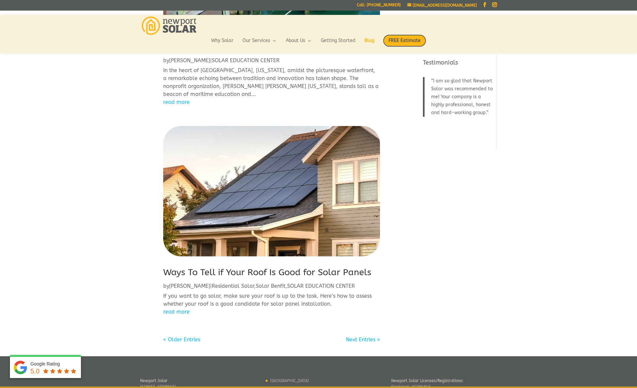  What do you see at coordinates (458, 64) in the screenshot?
I see `h4: Testimonials` at bounding box center [458, 64].